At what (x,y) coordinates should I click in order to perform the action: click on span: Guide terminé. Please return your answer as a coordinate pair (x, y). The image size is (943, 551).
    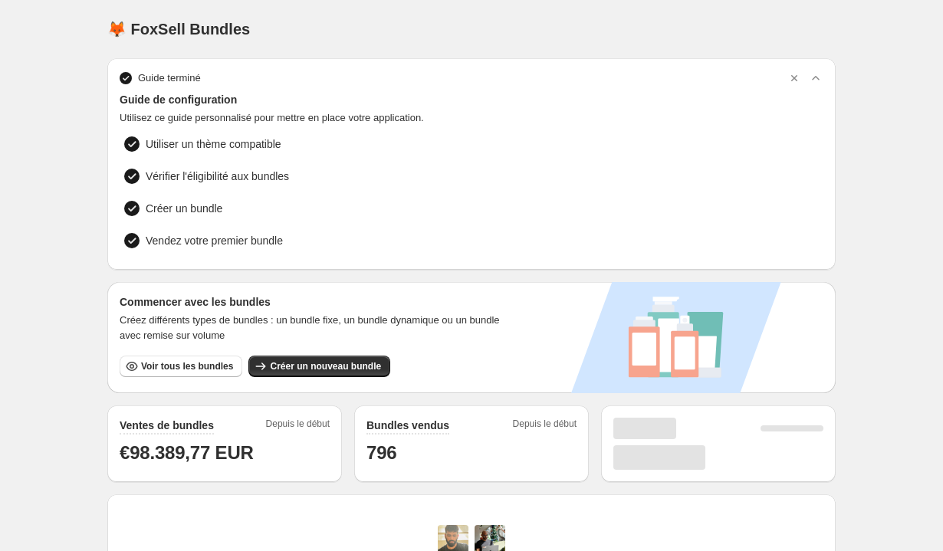
    Looking at the image, I should click on (169, 78).